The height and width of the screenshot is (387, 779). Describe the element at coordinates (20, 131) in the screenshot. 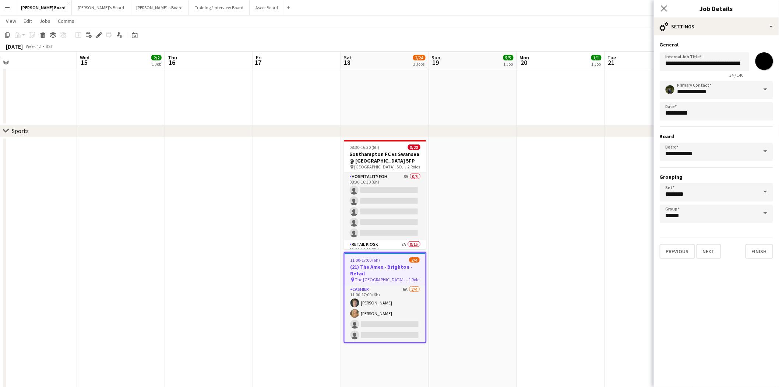

I see `div: Sports` at that location.